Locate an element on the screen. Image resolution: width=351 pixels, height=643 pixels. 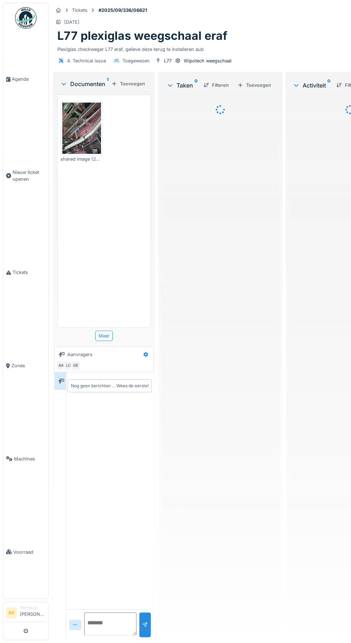
div: 4. Technical issue is located at coordinates (86, 61).